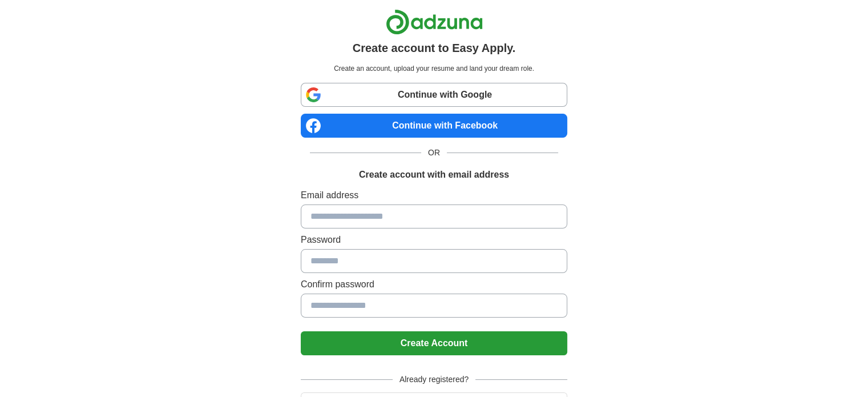 The height and width of the screenshot is (397, 868). I want to click on img: Adzuna logo, so click(434, 22).